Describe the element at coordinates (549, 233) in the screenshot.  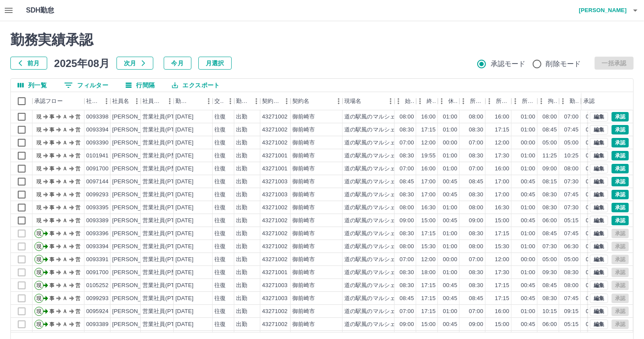
I see `div: 08:45` at that location.